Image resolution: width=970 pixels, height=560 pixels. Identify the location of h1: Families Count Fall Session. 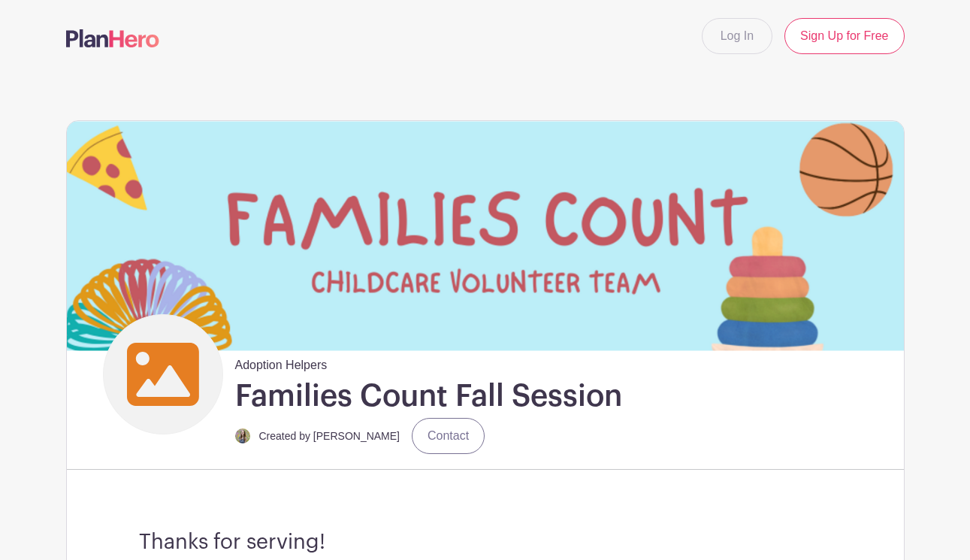
(428, 396).